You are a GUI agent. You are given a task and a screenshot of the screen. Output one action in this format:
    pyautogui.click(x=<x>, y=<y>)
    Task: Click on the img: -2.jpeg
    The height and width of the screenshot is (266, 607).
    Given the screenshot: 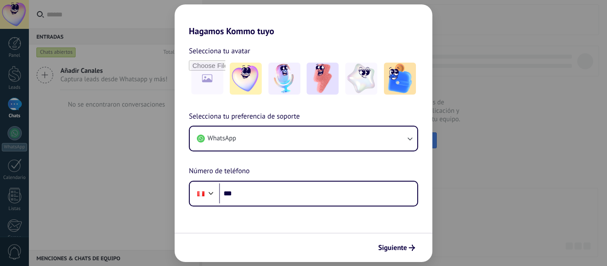 What is the action you would take?
    pyautogui.click(x=284, y=79)
    